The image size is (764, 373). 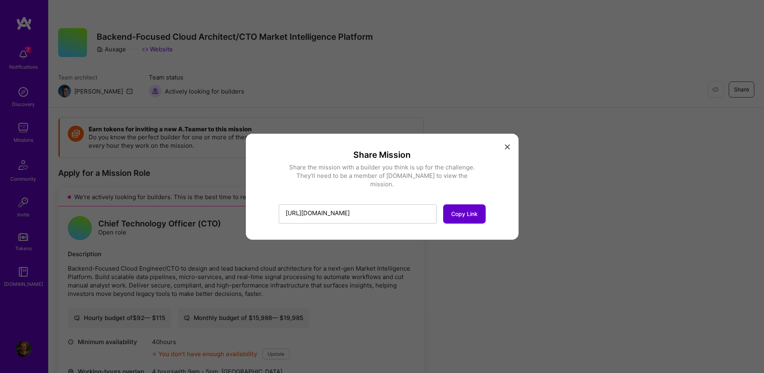 What do you see at coordinates (382, 186) in the screenshot?
I see `div: modal` at bounding box center [382, 186].